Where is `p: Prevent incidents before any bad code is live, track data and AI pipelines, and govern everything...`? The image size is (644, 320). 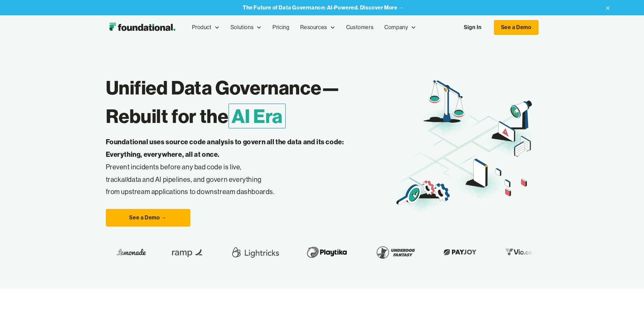 p: Prevent incidents before any bad code is live, track data and AI pipelines, and govern everything... is located at coordinates (236, 167).